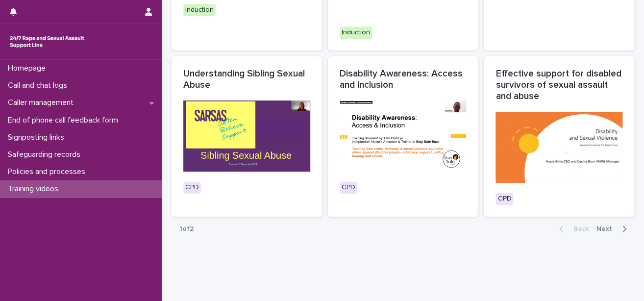 Image resolution: width=644 pixels, height=301 pixels. Describe the element at coordinates (559, 85) in the screenshot. I see `p: Effective support for disabled survivors of sexual assault and abuse` at that location.